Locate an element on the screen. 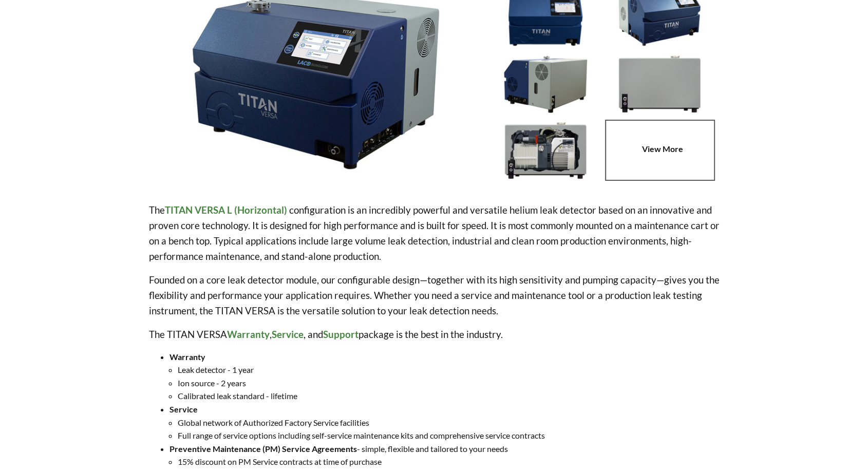 The height and width of the screenshot is (471, 868). li: Calibrated leak standard - lifetime is located at coordinates (448, 396).